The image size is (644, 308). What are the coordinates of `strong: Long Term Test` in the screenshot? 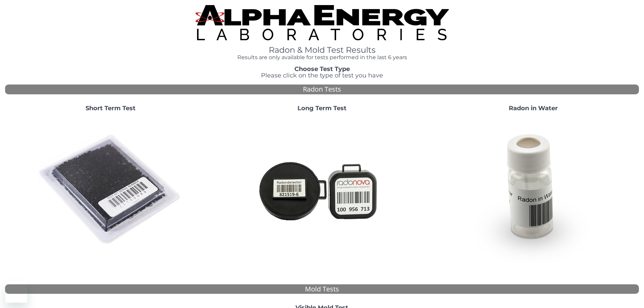 It's located at (322, 108).